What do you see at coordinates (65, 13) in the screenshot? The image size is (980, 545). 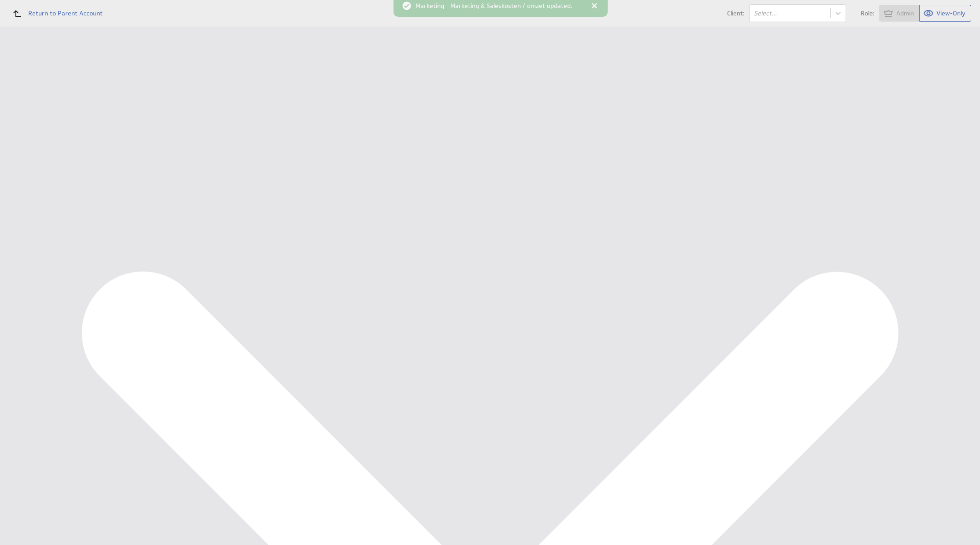 I see `span: Return to Parent Account` at bounding box center [65, 13].